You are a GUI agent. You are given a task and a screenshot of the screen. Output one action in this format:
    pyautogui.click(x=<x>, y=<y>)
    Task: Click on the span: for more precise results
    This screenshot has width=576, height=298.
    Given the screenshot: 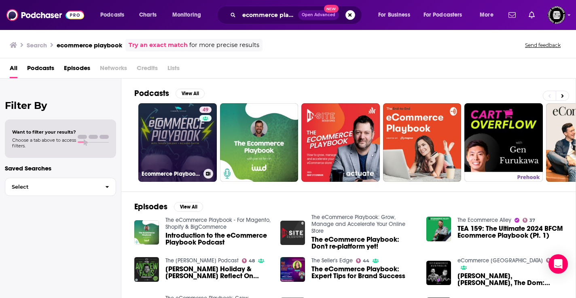 What is the action you would take?
    pyautogui.click(x=224, y=45)
    